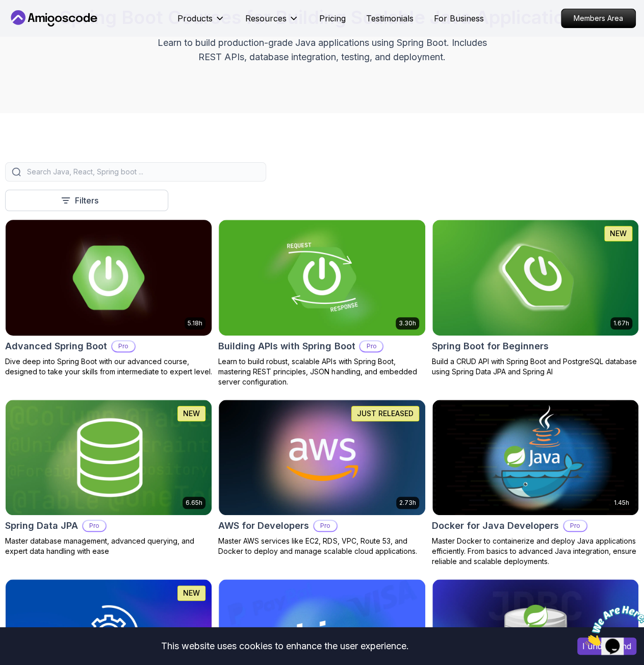  Describe the element at coordinates (535, 551) in the screenshot. I see `p: Master Docker to containerize and deploy Java applications efficiently. From basics to advanced J...` at that location.